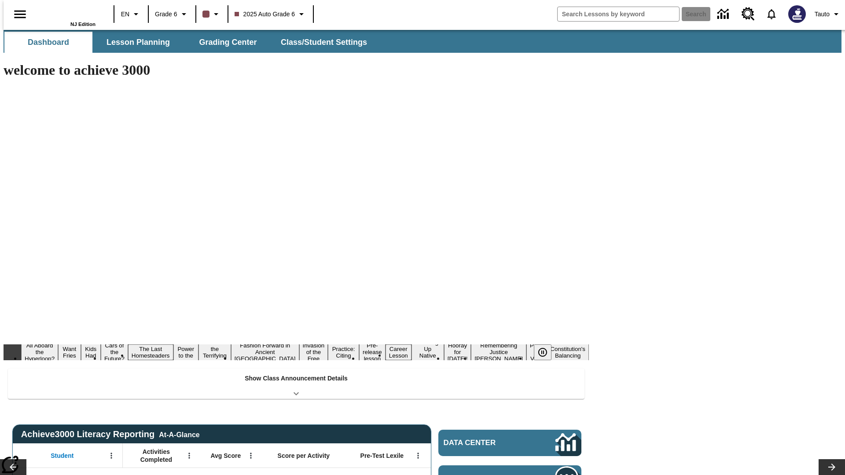  I want to click on span: Avg Score, so click(225, 456).